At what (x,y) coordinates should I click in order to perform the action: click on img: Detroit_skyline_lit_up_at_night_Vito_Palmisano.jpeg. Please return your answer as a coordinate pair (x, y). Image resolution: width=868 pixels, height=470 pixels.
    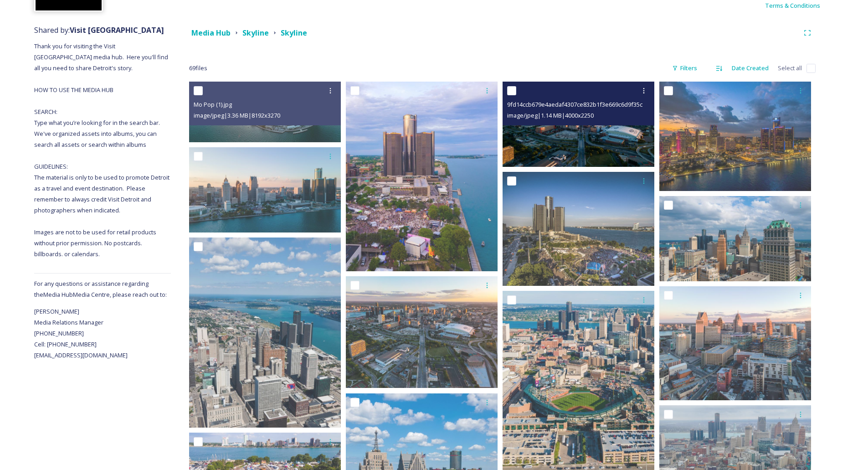
    Looking at the image, I should click on (735, 137).